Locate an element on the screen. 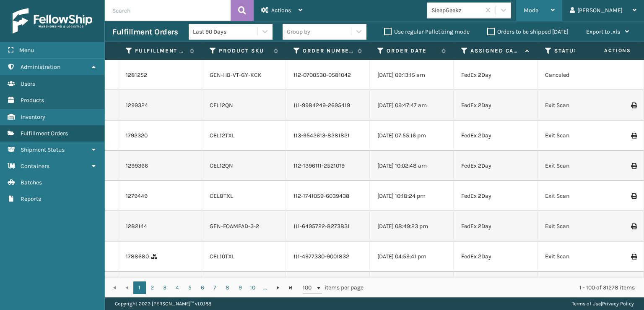 This screenshot has height=310, width=644. span: Go to the last page is located at coordinates (291, 287).